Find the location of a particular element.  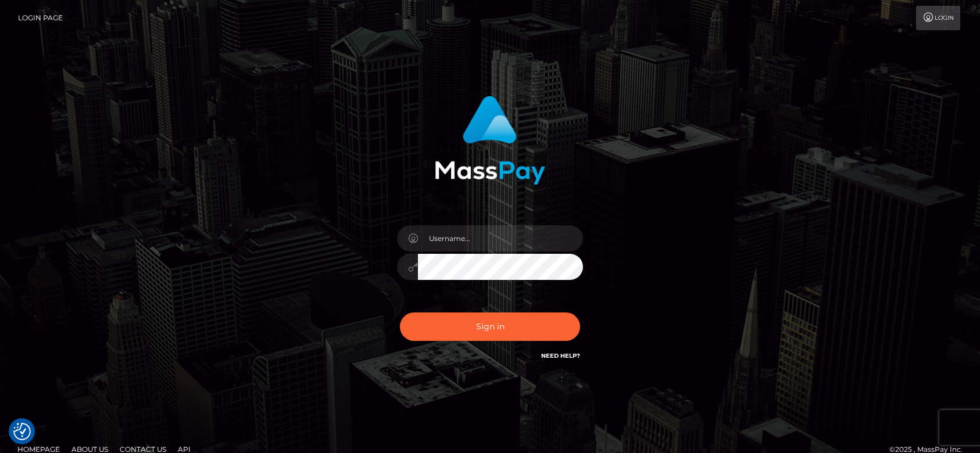

input: Username... is located at coordinates (501, 238).